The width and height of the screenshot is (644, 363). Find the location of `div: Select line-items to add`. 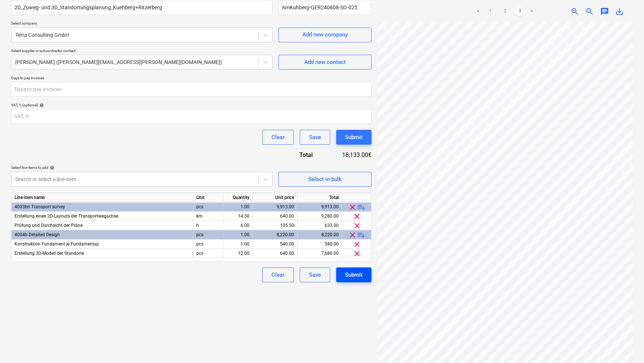

div: Select line-items to add is located at coordinates (142, 168).